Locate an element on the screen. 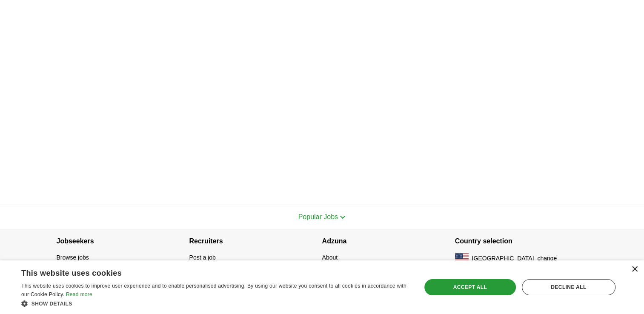 The image size is (644, 314). a: About is located at coordinates (330, 257).